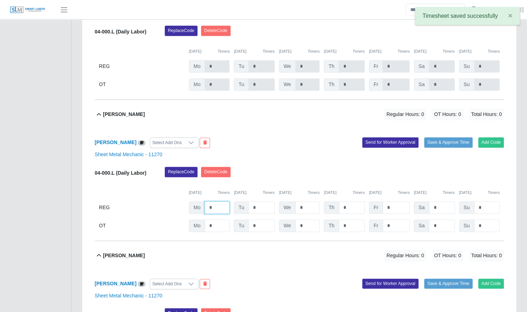 Image resolution: width=527 pixels, height=312 pixels. Describe the element at coordinates (28, 10) in the screenshot. I see `img: SLM Logo` at that location.